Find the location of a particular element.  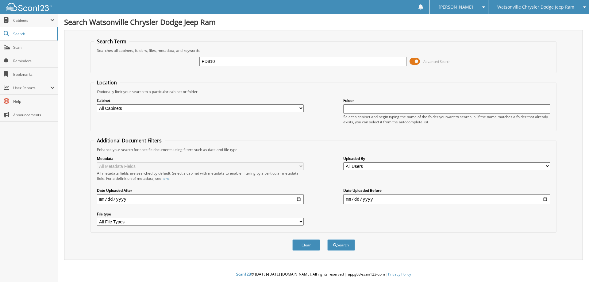

span: Search is located at coordinates (33, 34).